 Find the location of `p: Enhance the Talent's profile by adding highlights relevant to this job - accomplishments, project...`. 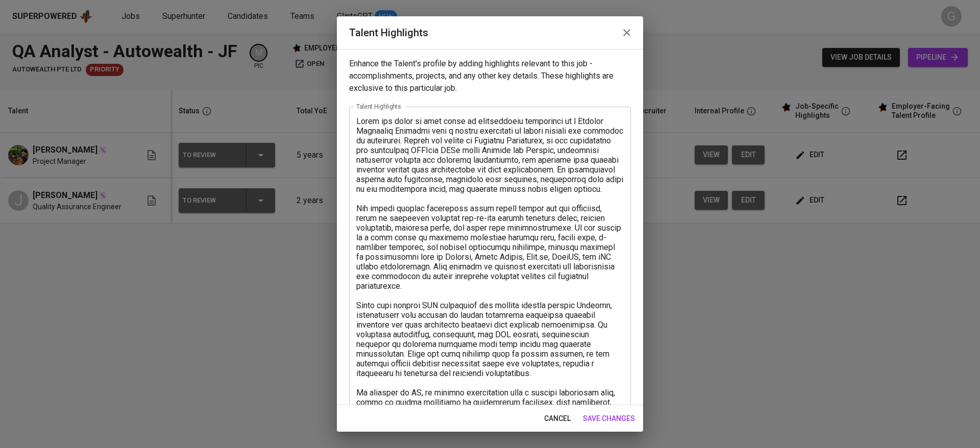

p: Enhance the Talent's profile by adding highlights relevant to this job - accomplishments, project... is located at coordinates (490, 76).